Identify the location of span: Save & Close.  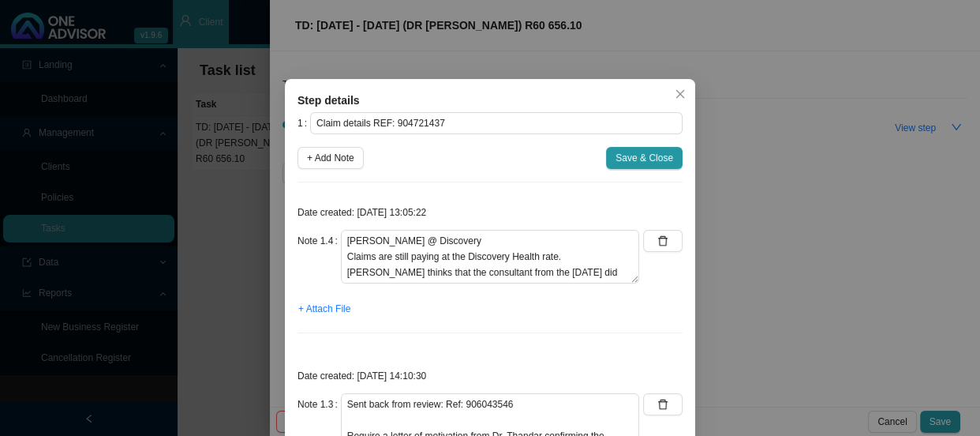
(644, 158).